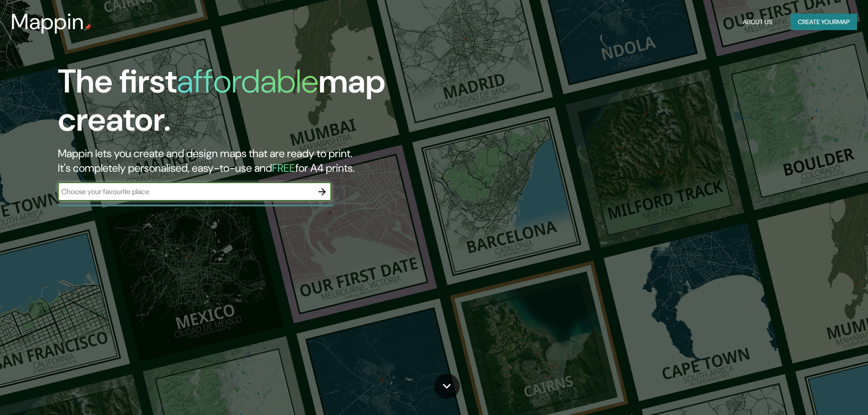  Describe the element at coordinates (824, 22) in the screenshot. I see `button: Create yourmap` at that location.